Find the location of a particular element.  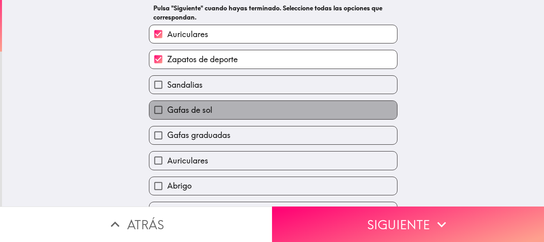

span: Gafas graduadas is located at coordinates (199, 135).